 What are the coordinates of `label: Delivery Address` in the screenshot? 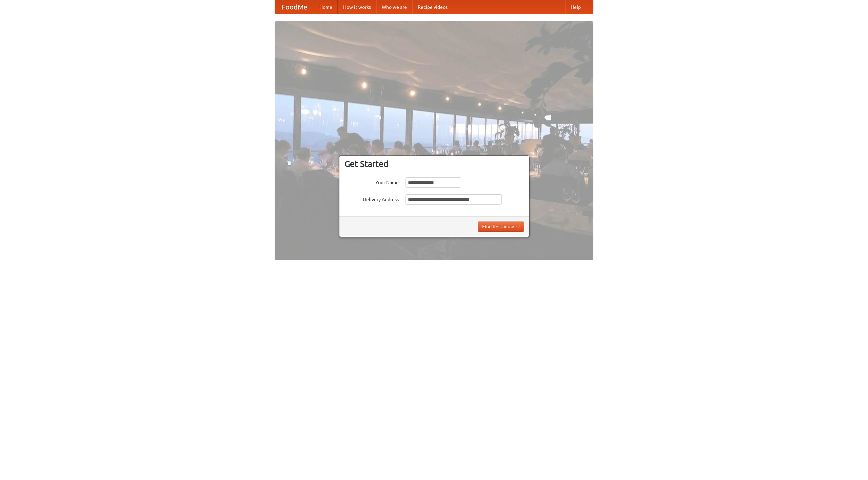 It's located at (372, 198).